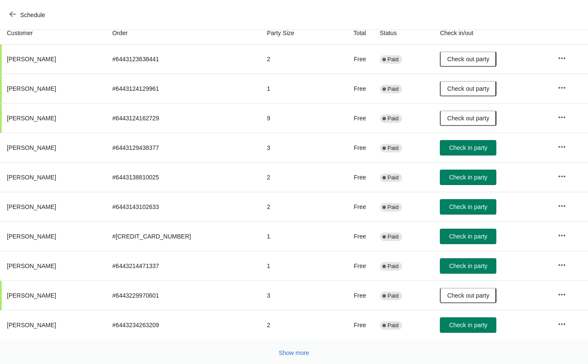 This screenshot has width=588, height=364. Describe the element at coordinates (403, 33) in the screenshot. I see `th: Status` at that location.